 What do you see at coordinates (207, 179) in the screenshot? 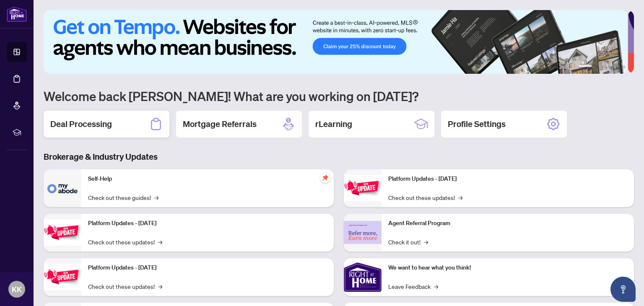
I see `p: Self-Help` at bounding box center [207, 179].